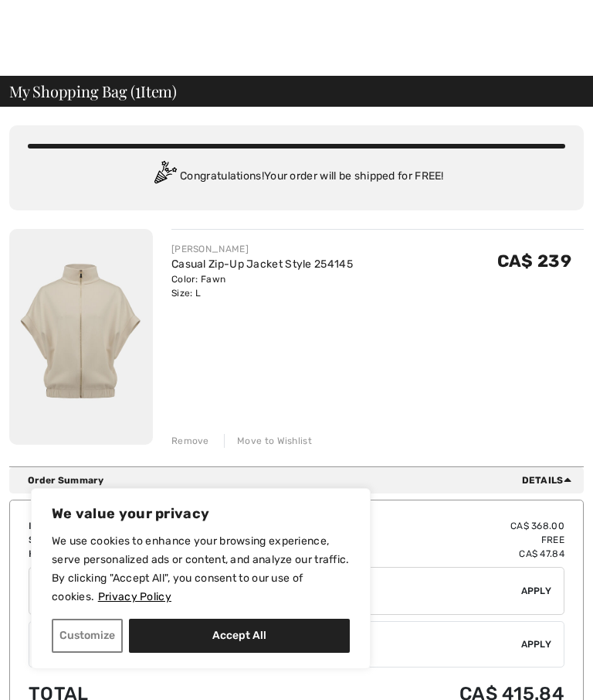 The width and height of the screenshot is (593, 700). I want to click on div: Remove, so click(190, 440).